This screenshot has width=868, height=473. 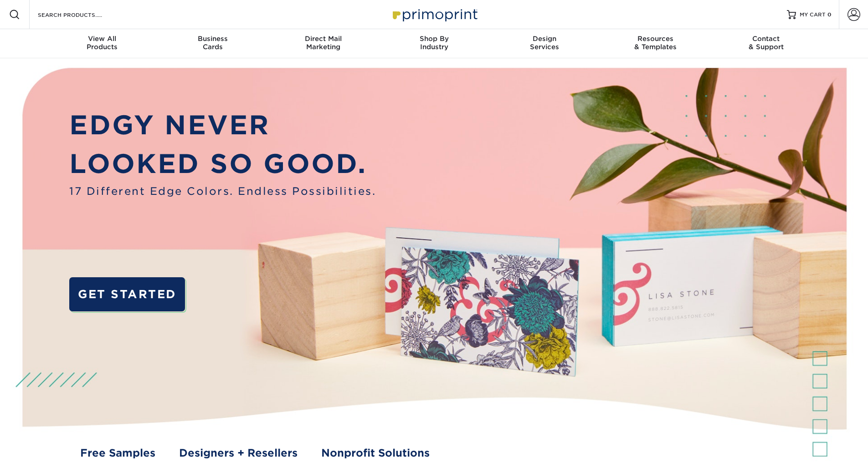 I want to click on a: Designers + Resellers, so click(x=238, y=453).